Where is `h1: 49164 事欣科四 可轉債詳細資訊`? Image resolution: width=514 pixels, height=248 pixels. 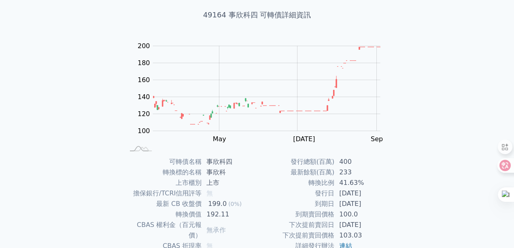 h1: 49164 事欣科四 可轉債詳細資訊 is located at coordinates (257, 15).